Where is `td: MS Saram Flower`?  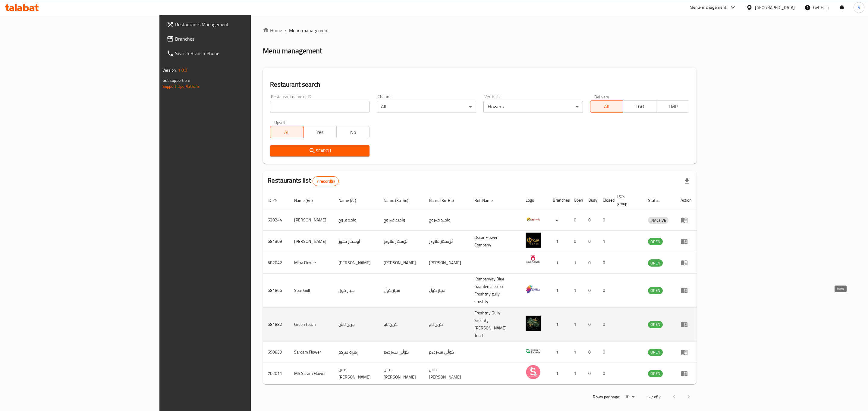
td: MS Saram Flower is located at coordinates (311, 373).